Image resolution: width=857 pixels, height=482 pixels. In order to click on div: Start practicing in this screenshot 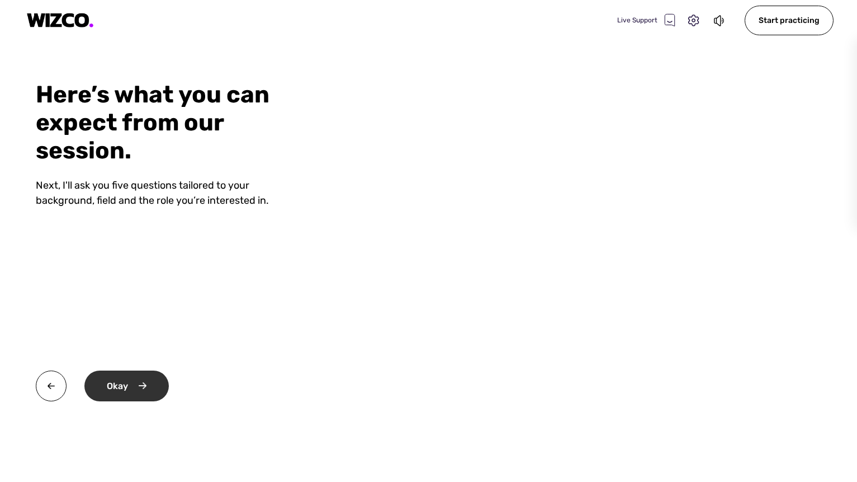, I will do `click(789, 20)`.